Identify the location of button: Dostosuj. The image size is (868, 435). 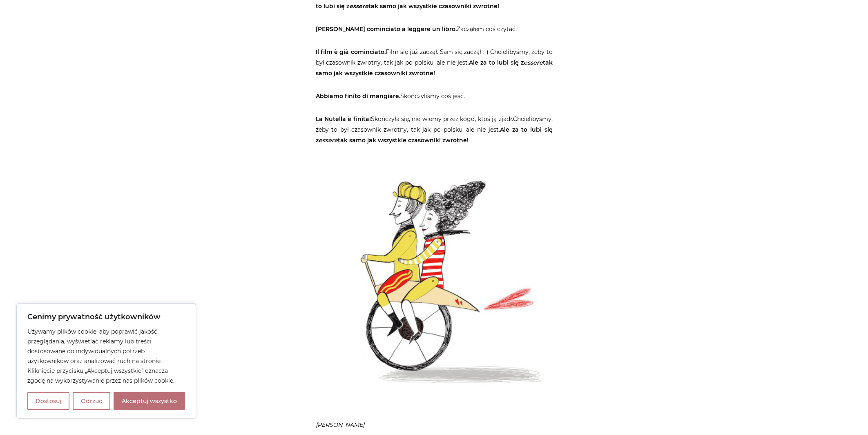
(48, 401).